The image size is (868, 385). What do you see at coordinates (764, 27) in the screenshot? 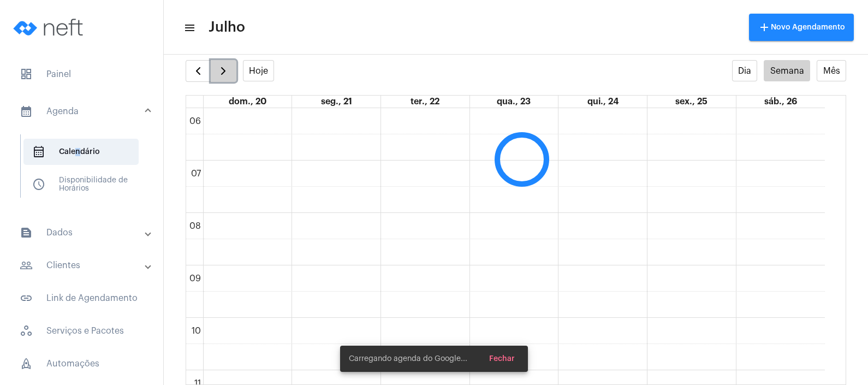
I see `mat-icon: add` at bounding box center [764, 27].